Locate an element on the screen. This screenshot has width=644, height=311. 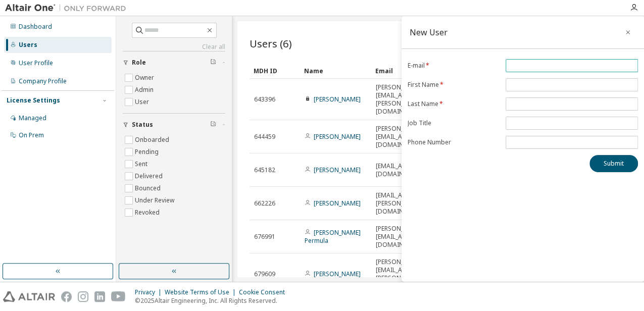
label: Admin is located at coordinates (145, 90).